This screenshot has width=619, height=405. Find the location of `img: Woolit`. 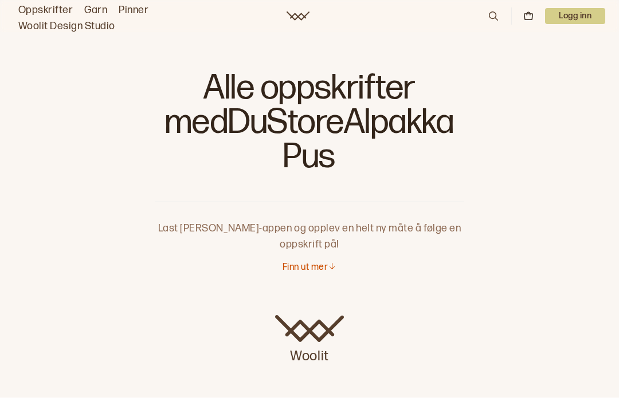

img: Woolit is located at coordinates (309, 329).